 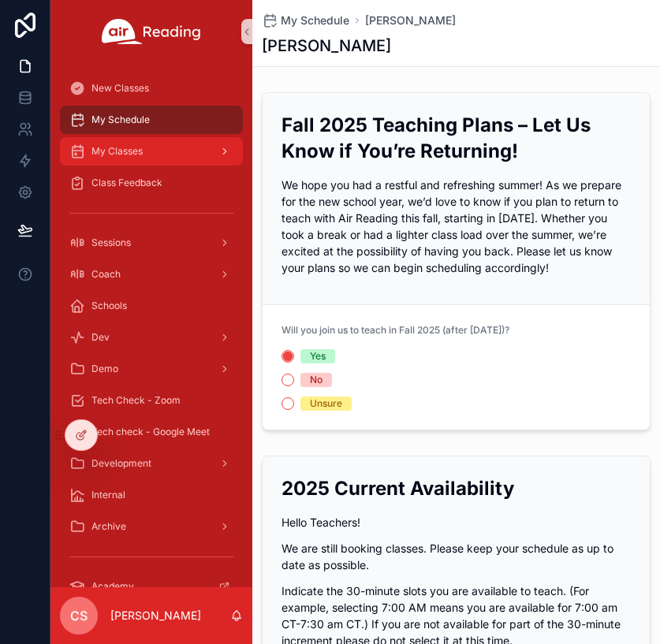 I want to click on a: Schools, so click(x=151, y=306).